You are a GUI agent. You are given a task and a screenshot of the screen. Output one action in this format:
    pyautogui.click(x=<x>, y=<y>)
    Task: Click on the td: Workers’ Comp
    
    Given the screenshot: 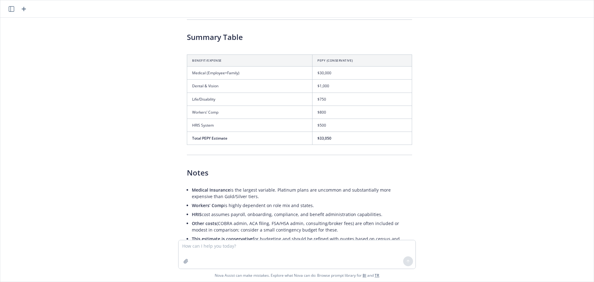 What is the action you would take?
    pyautogui.click(x=250, y=112)
    